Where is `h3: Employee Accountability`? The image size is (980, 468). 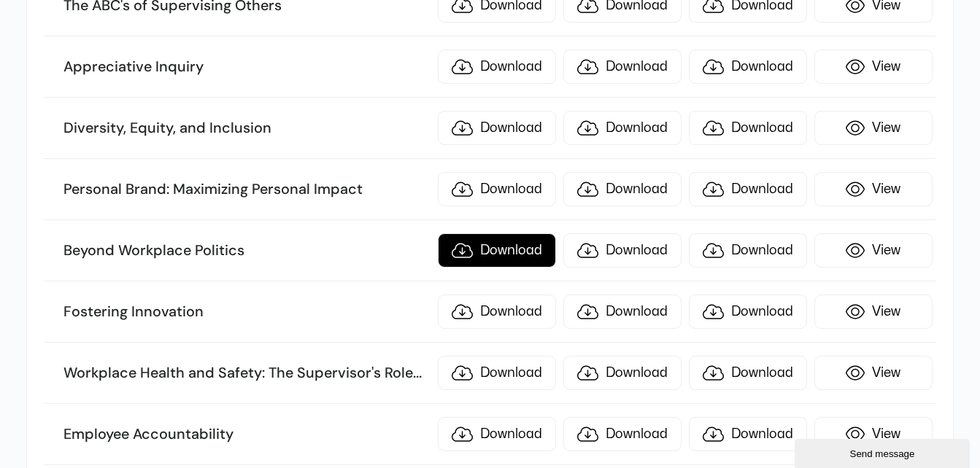
h3: Employee Accountability is located at coordinates (247, 435).